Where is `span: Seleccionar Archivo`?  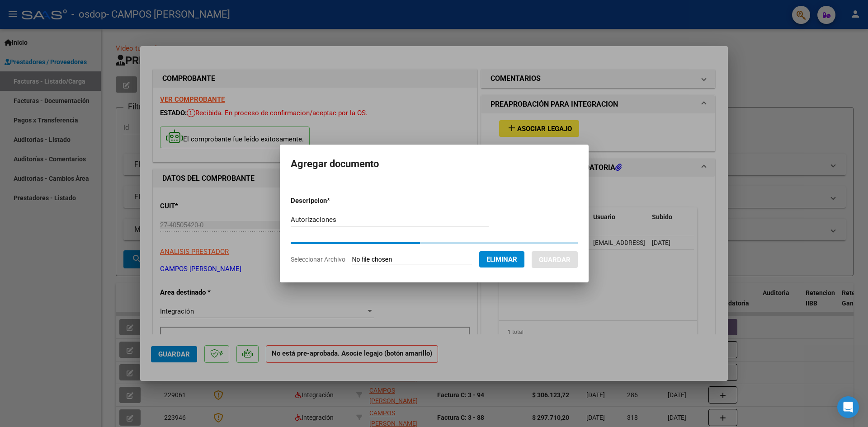
span: Seleccionar Archivo is located at coordinates (318, 259).